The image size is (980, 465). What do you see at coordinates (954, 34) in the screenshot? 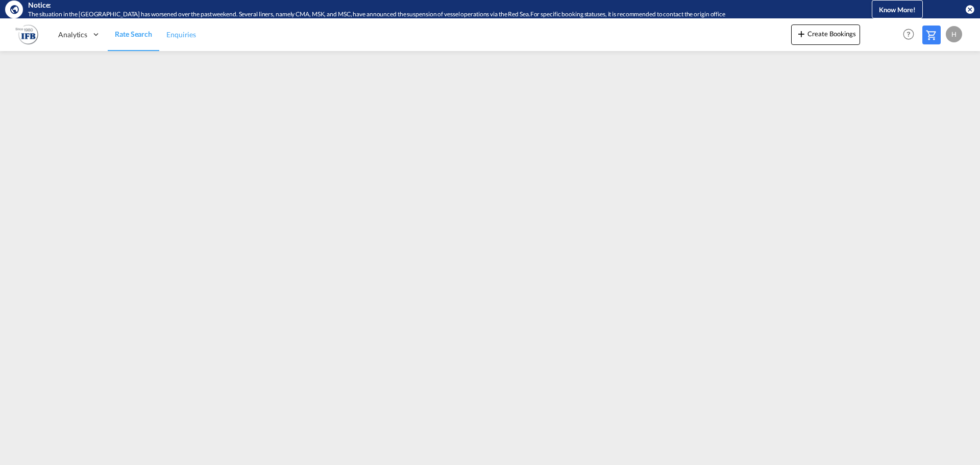
I see `div: H` at bounding box center [954, 34].